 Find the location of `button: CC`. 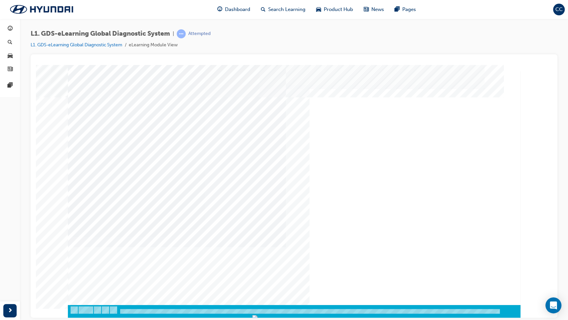

button: CC is located at coordinates (559, 9).